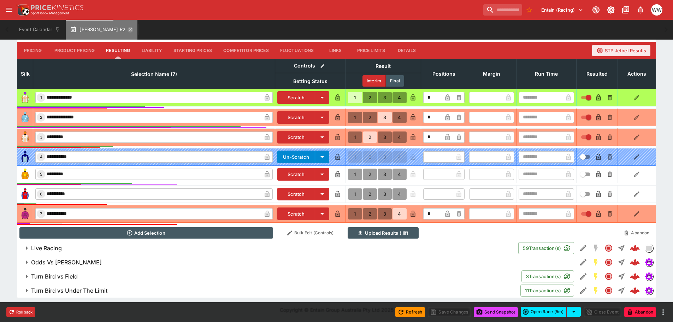 The height and width of the screenshot is (322, 673). Describe the element at coordinates (154, 74) in the screenshot. I see `span: Selection Name (7)` at that location.